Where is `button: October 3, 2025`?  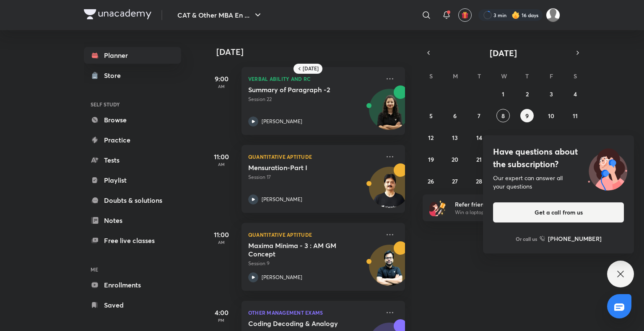
button: October 3, 2025 is located at coordinates (551, 94).